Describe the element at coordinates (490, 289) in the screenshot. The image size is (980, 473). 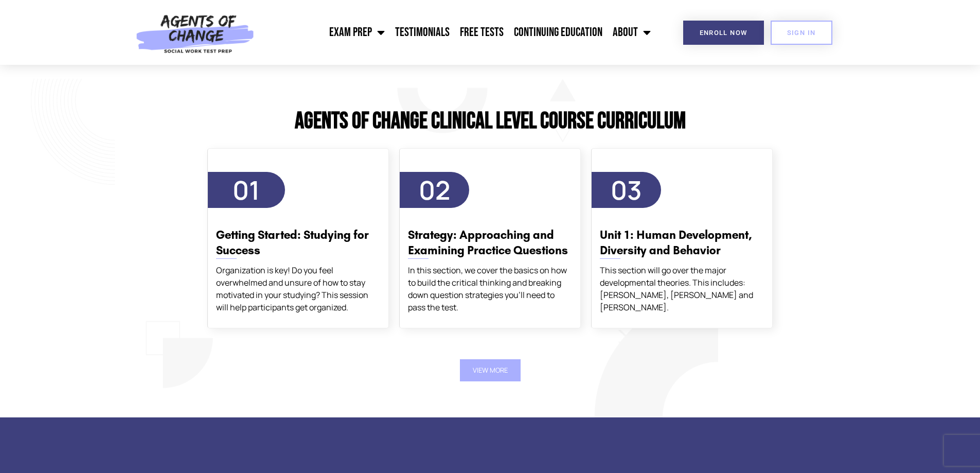
I see `div: In this section, we cover the basics on how to build the critical thinking and breaking down ques...` at that location.